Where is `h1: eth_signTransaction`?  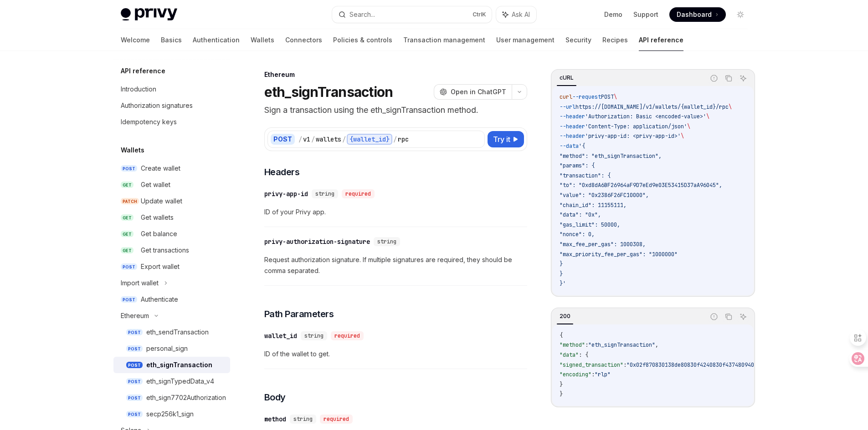 h1: eth_signTransaction is located at coordinates (328, 92).